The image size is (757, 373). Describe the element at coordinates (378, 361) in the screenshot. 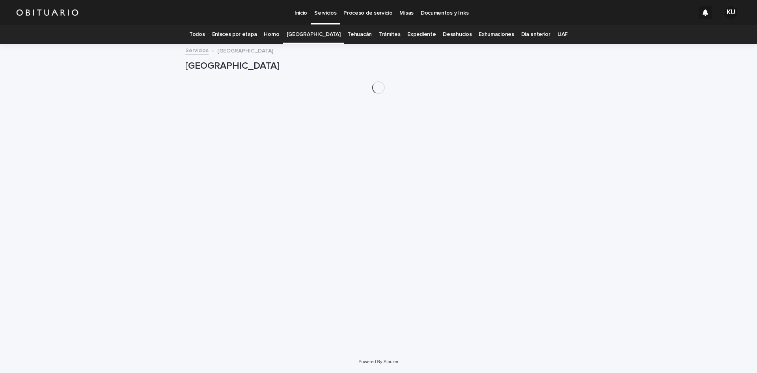

I see `a: Powered By Stacker` at that location.